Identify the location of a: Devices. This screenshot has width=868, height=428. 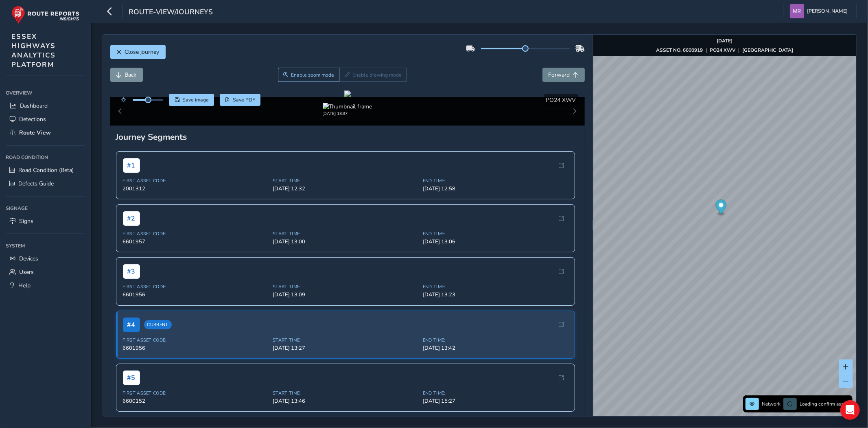
(45, 259).